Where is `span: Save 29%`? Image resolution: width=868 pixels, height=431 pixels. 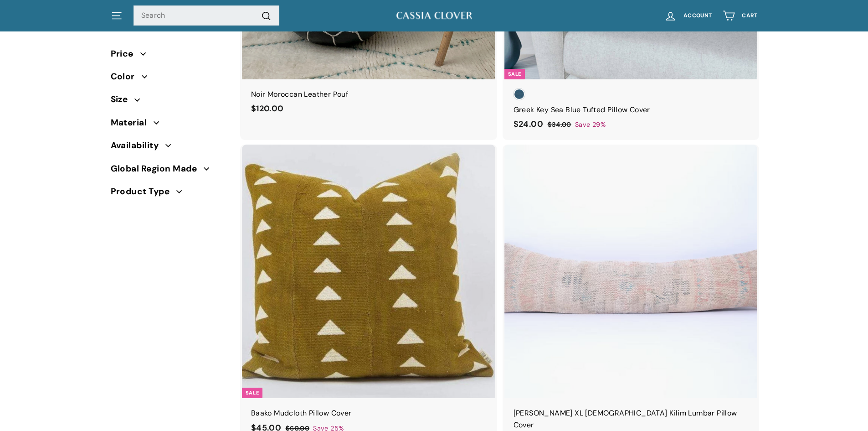 span: Save 29% is located at coordinates (591, 125).